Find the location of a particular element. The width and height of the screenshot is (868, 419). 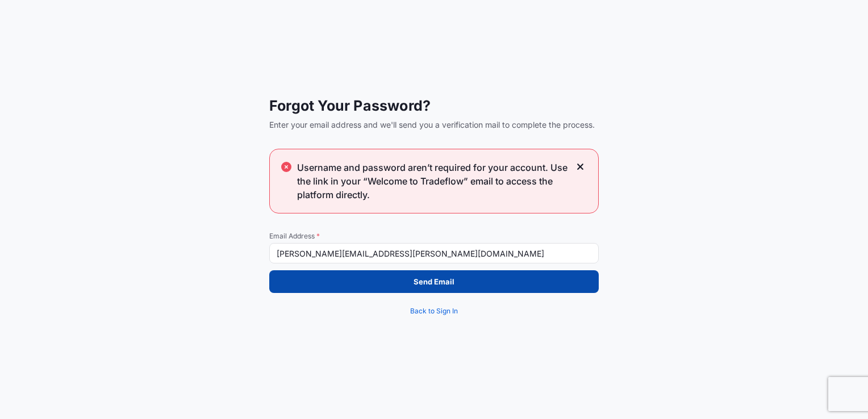

span: Email Address is located at coordinates (434, 236).